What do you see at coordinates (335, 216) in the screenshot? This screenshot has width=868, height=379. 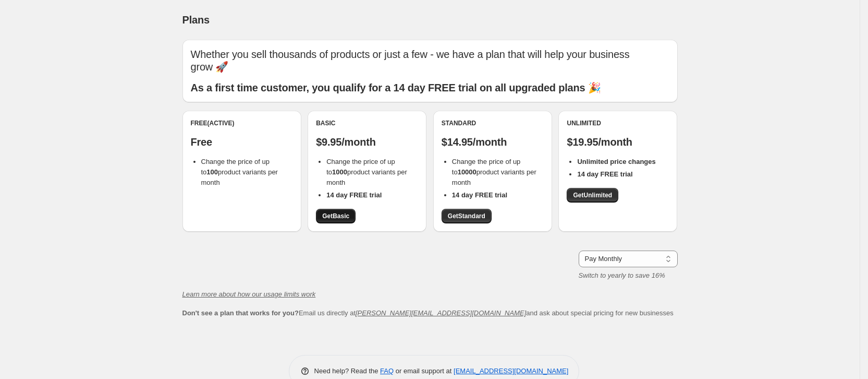 I see `span: Get Basic` at bounding box center [335, 216].